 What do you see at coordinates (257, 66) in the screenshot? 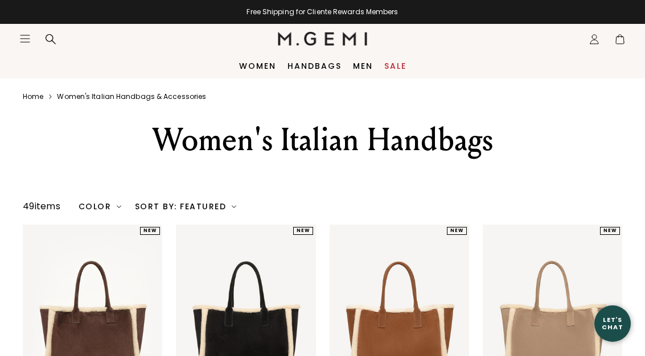
I see `a: Women` at bounding box center [257, 66].